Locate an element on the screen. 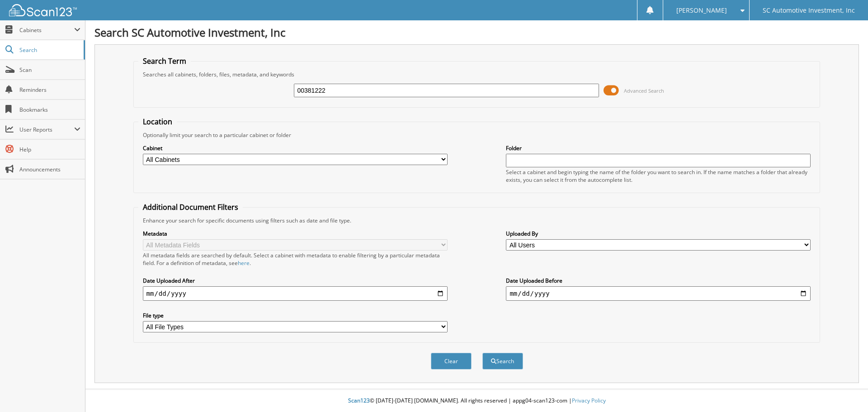 The height and width of the screenshot is (412, 868). div: All metadata fields are searched by default. Select a cabinet with metadata to enable filtering b... is located at coordinates (295, 259).